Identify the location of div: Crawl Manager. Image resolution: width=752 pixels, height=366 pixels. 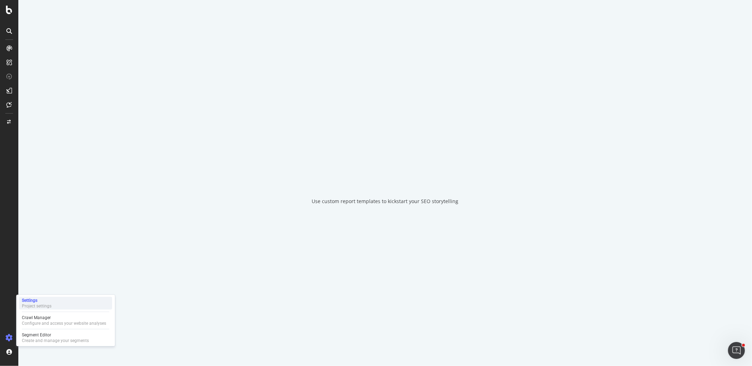
(64, 318).